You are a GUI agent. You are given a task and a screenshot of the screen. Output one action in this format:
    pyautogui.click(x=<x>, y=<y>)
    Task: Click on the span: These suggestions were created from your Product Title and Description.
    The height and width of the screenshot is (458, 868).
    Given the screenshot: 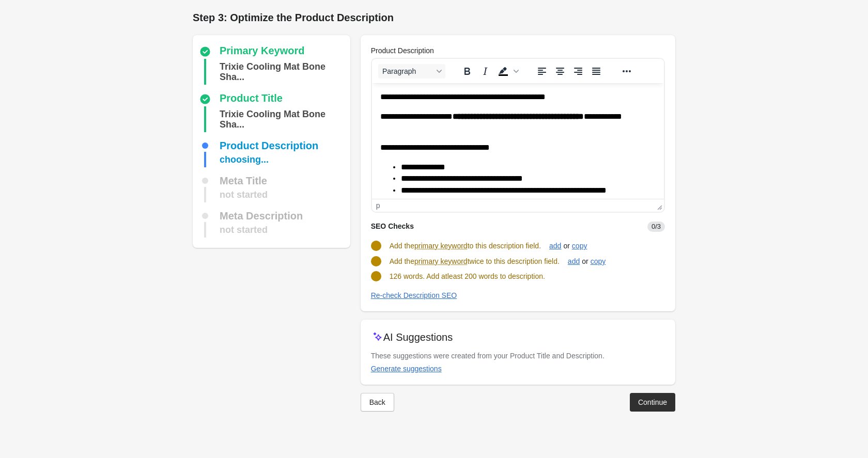 What is the action you would take?
    pyautogui.click(x=488, y=356)
    